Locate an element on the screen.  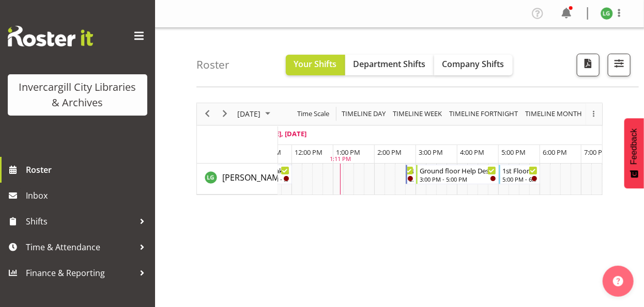
td: Lisa Griffiths resource is located at coordinates (237, 179).